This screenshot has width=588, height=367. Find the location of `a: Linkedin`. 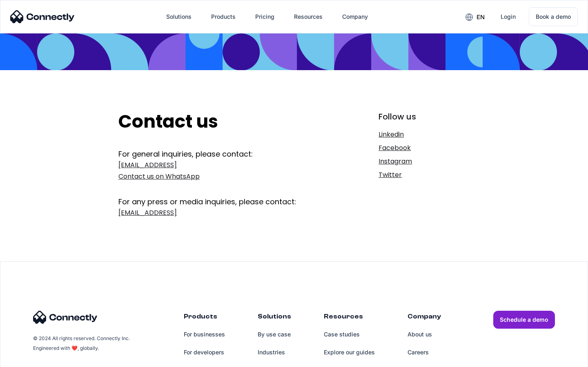

a: Linkedin is located at coordinates (424, 134).